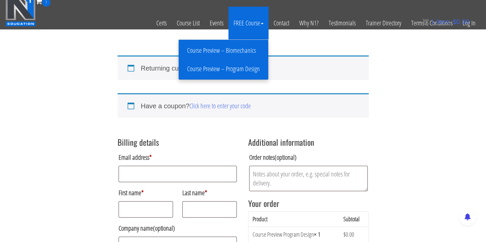 The height and width of the screenshot is (242, 486). Describe the element at coordinates (210, 193) in the screenshot. I see `label: Last name` at that location.